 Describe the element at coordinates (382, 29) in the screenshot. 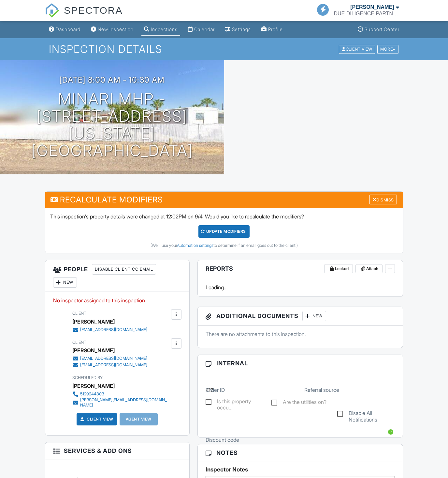

I see `div: Support Center` at that location.